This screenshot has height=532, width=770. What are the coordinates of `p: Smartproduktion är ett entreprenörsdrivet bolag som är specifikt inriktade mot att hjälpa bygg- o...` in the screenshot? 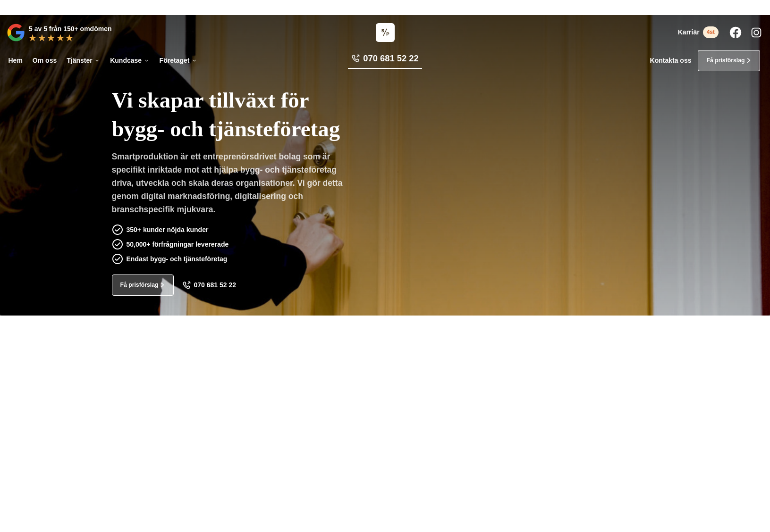 It's located at (231, 184).